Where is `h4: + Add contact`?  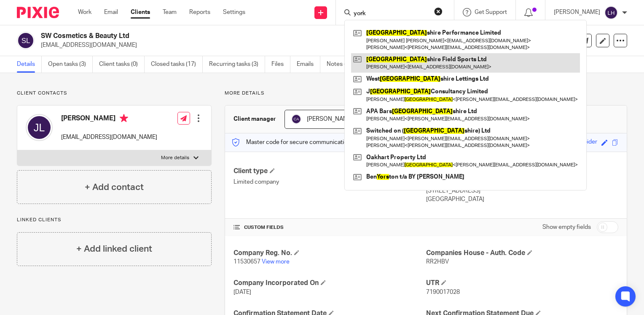 h4: + Add contact is located at coordinates (114, 187).